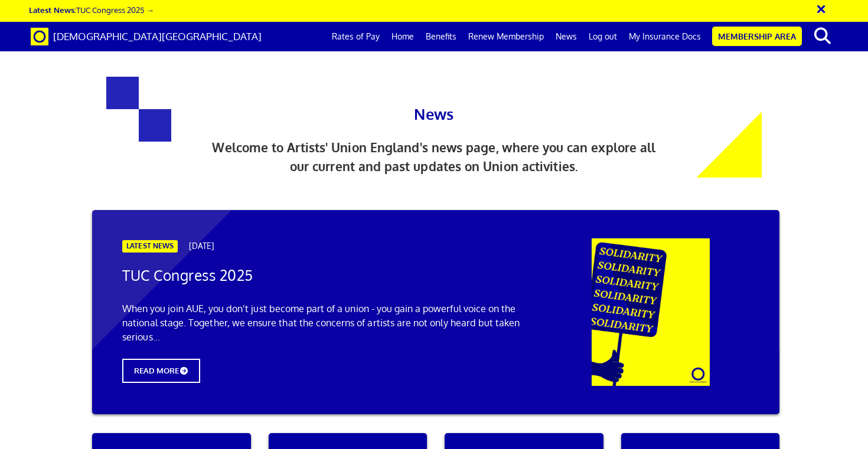 The height and width of the screenshot is (449, 868). What do you see at coordinates (356, 37) in the screenshot?
I see `a: Rates of Pay` at bounding box center [356, 37].